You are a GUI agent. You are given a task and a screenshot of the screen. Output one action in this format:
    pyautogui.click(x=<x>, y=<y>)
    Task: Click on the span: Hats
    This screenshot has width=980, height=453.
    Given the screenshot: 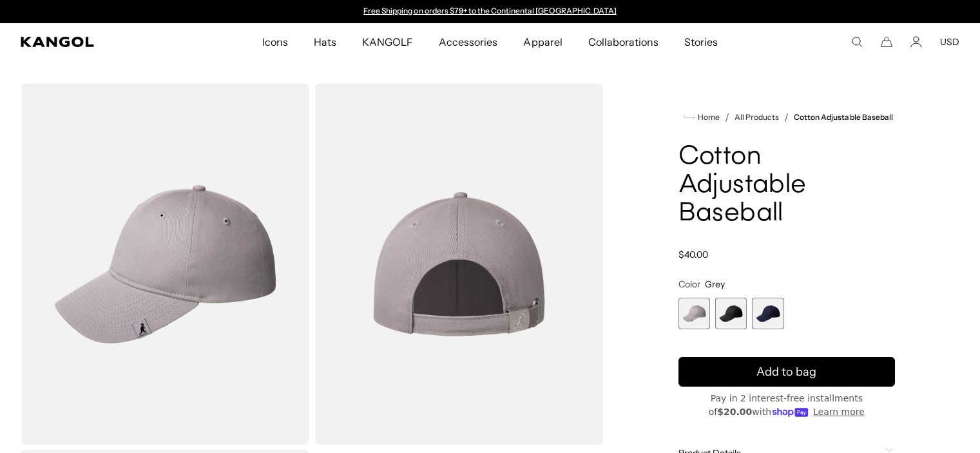 What is the action you would take?
    pyautogui.click(x=325, y=41)
    